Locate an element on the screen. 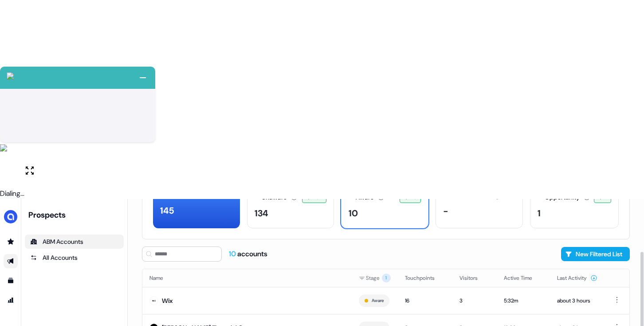 The image size is (644, 326). div: accounts is located at coordinates (248, 254).